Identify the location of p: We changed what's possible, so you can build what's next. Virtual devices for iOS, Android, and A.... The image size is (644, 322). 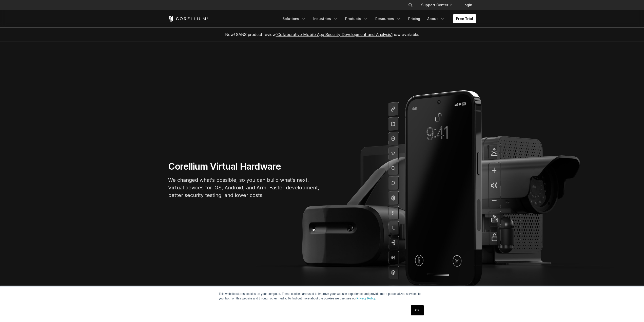
(244, 188).